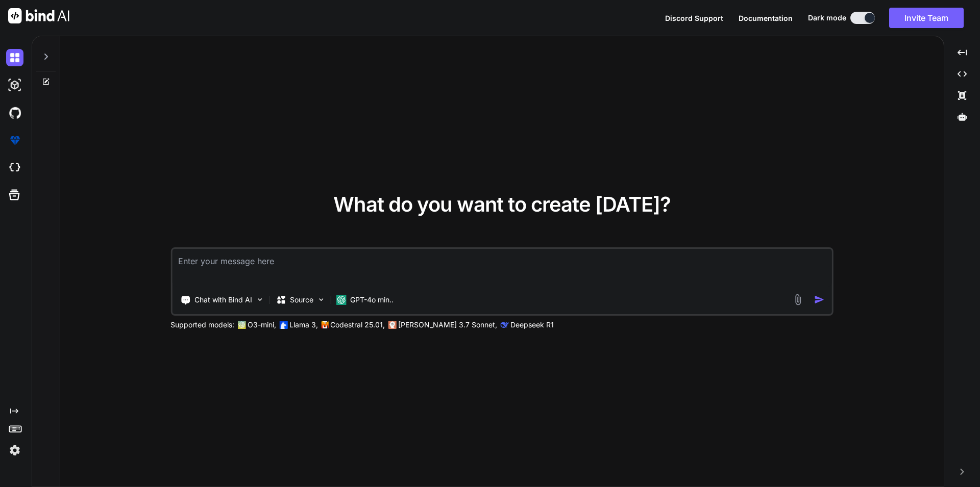 The height and width of the screenshot is (487, 980). I want to click on img: settings, so click(15, 451).